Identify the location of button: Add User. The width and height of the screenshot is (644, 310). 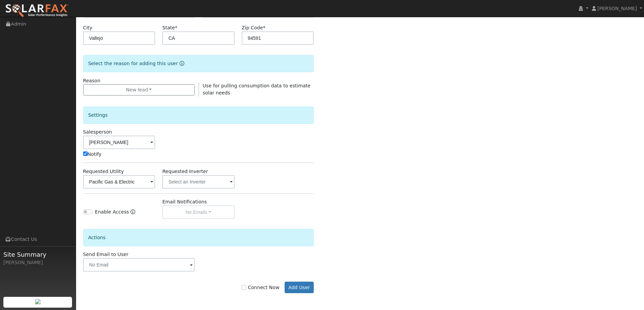
(299, 287).